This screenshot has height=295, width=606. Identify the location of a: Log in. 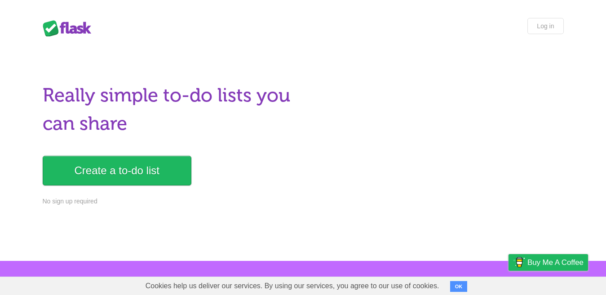
(545, 26).